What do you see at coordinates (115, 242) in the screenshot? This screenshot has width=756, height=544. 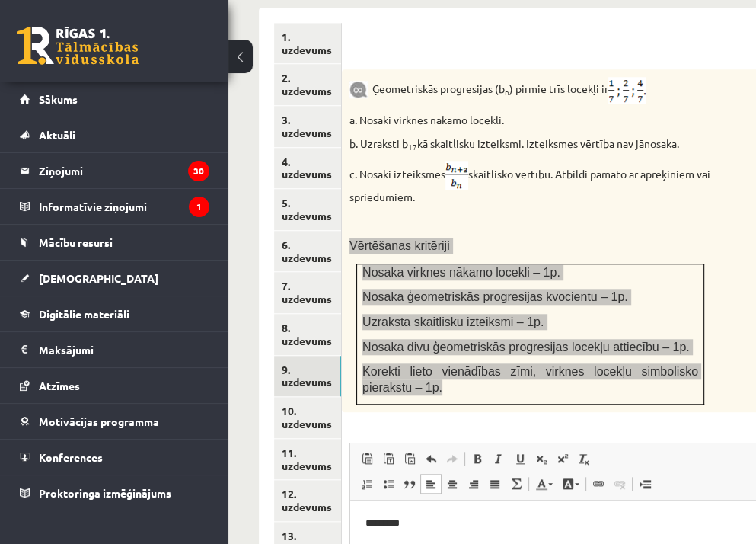 I see `a: Mācību resursi` at bounding box center [115, 242].